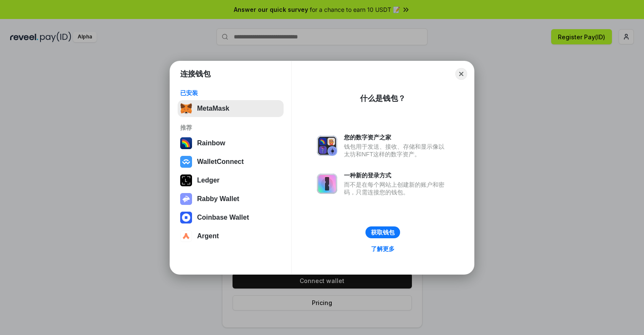  I want to click on div: 了解更多, so click(383, 249).